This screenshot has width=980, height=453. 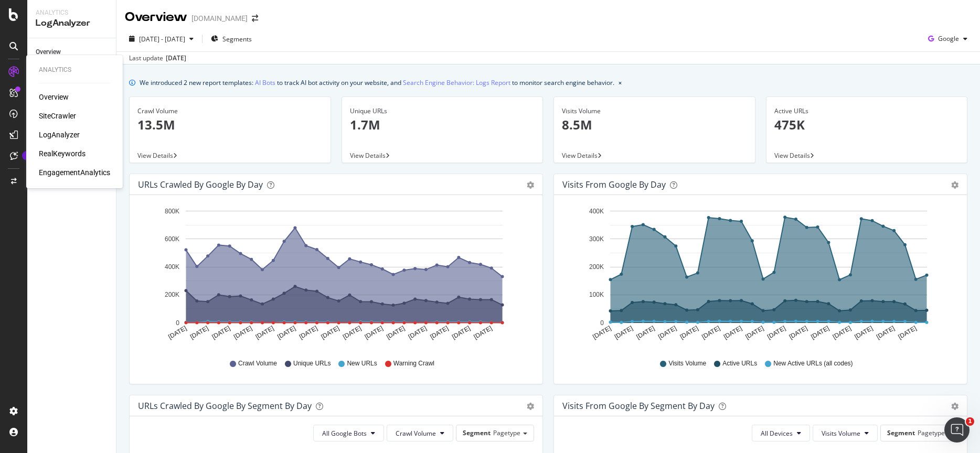 What do you see at coordinates (311, 363) in the screenshot?
I see `span: Unique URLs` at bounding box center [311, 363].